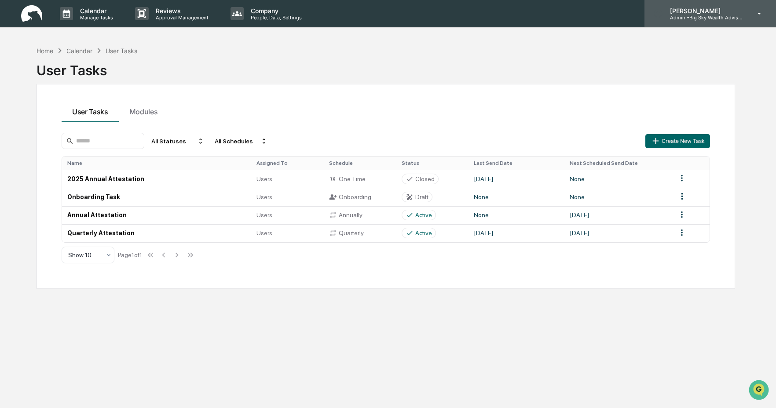 This screenshot has height=408, width=776. What do you see at coordinates (32, 132) in the screenshot?
I see `a: 🔎Data Lookup` at bounding box center [32, 132].